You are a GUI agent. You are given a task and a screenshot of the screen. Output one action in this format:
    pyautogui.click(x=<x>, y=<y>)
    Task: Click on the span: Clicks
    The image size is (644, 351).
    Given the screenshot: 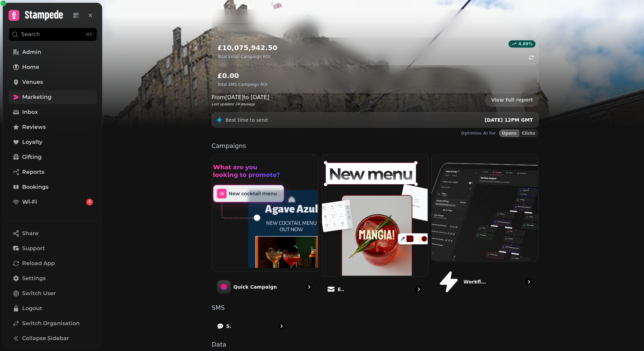 What is the action you would take?
    pyautogui.click(x=528, y=133)
    